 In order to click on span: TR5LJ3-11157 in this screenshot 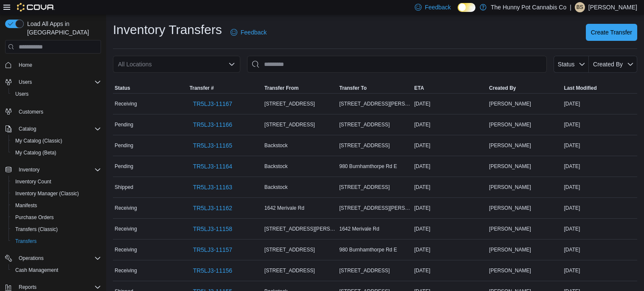, I will do `click(212, 250)`.